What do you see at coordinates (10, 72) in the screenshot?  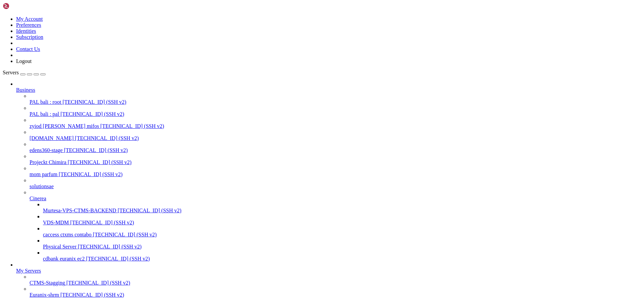 I see `span: Servers` at bounding box center [10, 72].